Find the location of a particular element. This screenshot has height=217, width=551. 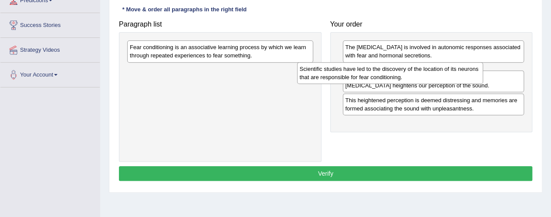

a: Your Account is located at coordinates (50, 74).